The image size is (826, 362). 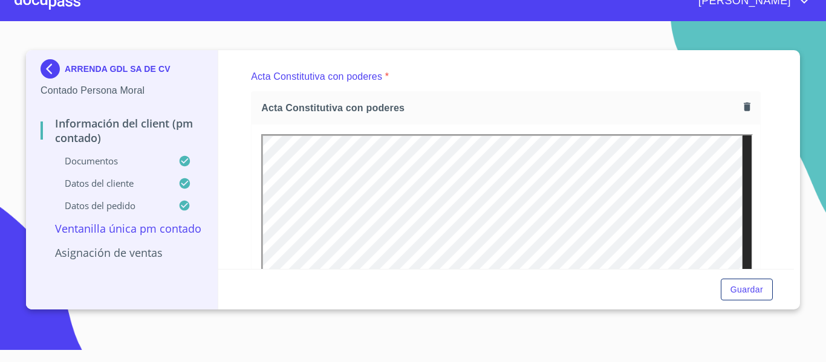 What do you see at coordinates (747, 290) in the screenshot?
I see `span: Guardar` at bounding box center [747, 290].